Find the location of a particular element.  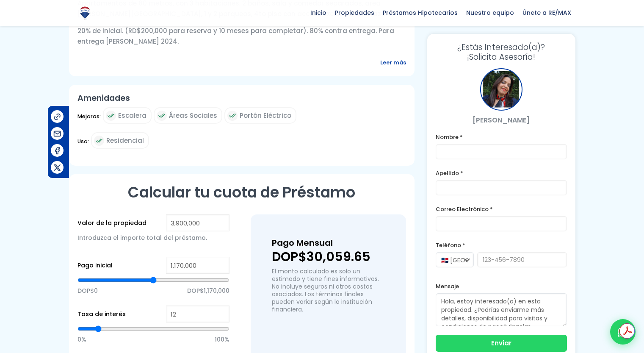

span: Introduzca el importe total del préstamo. is located at coordinates (142, 238).